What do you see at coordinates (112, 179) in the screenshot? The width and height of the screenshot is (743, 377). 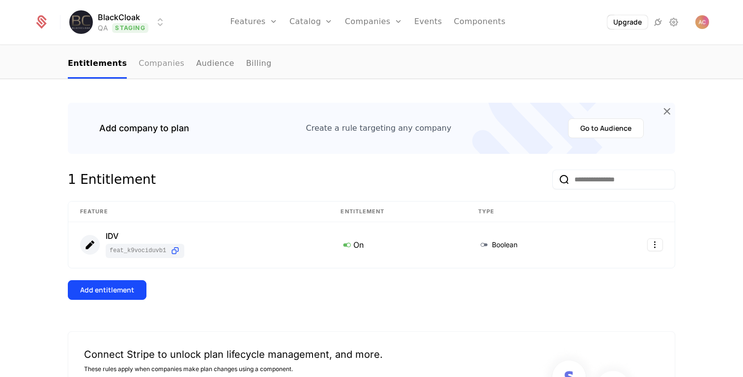 I see `div: 1 Entitlement` at bounding box center [112, 179].